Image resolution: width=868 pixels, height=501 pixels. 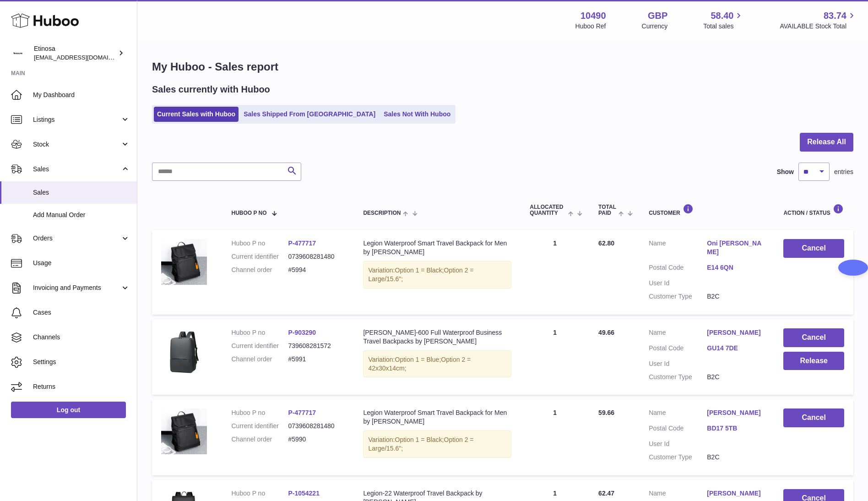 What do you see at coordinates (418, 359) in the screenshot?
I see `span: Option 1 = Blue;` at bounding box center [418, 359].